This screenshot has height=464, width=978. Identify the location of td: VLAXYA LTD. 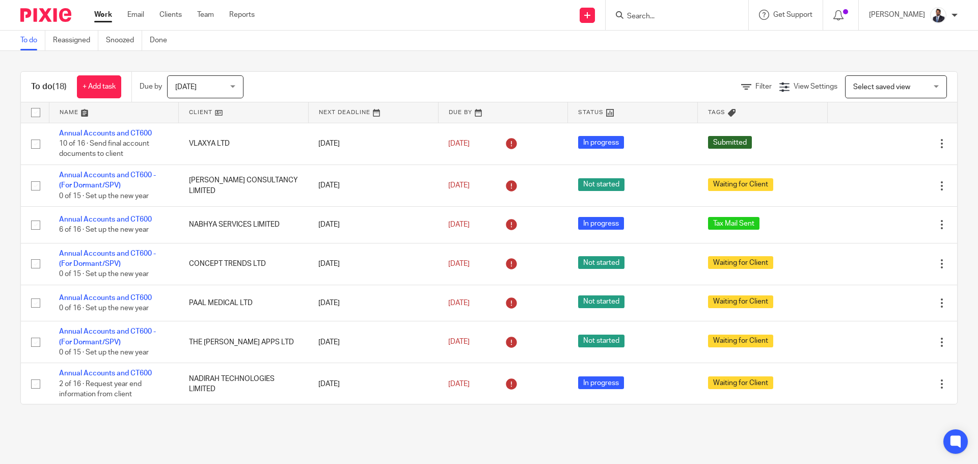
(243, 144).